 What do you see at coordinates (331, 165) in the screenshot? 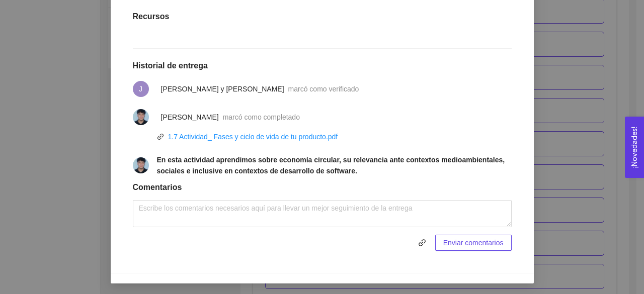
I see `strong: En esta actividad aprendimos sobre economía circular, su relevancia ante contextos medioambiental...` at bounding box center [331, 165].